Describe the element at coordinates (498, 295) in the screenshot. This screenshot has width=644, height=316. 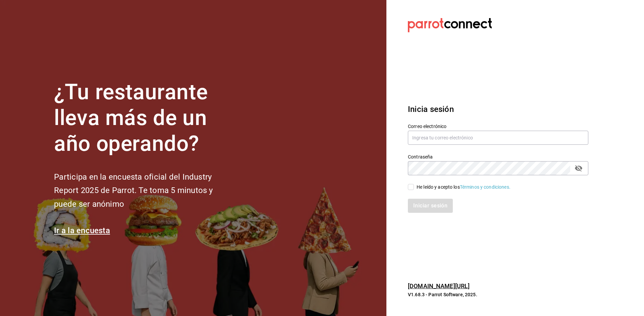
I see `p: V1.68.3 - Parrot Software, 2025.` at that location.